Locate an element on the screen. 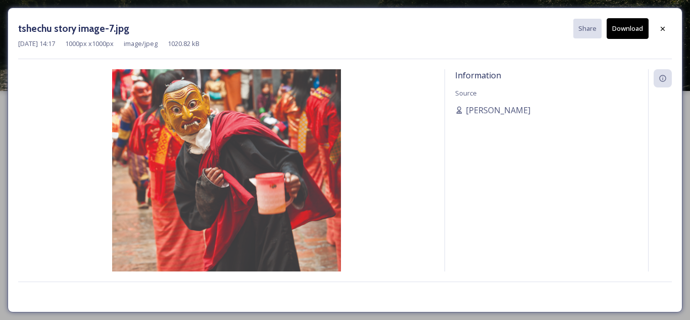  h3: tshechu story image-7.jpg is located at coordinates (74, 28).